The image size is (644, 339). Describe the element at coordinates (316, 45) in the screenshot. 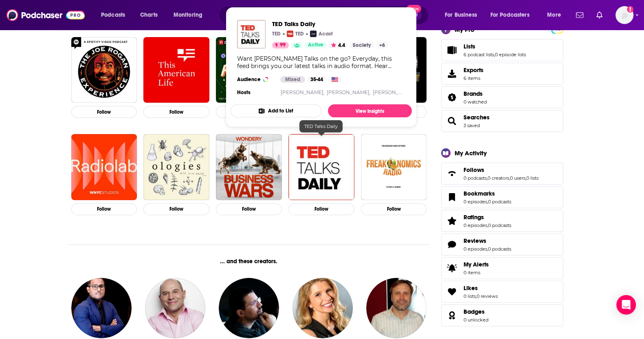

I see `a: Active` at that location.